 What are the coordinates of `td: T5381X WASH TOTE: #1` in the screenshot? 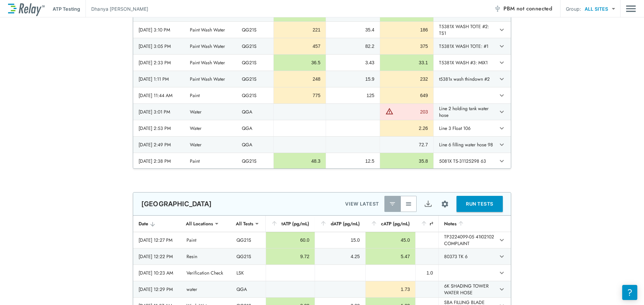 It's located at (464, 46).